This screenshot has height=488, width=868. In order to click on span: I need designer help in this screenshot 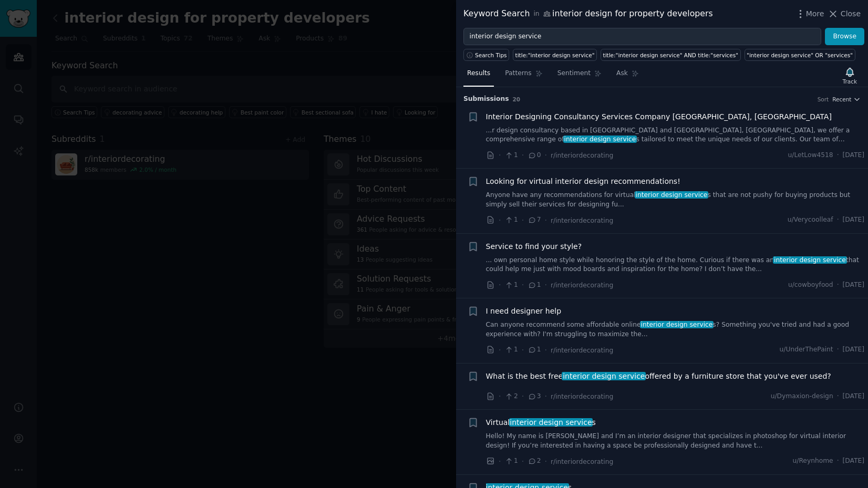, I will do `click(523, 311)`.